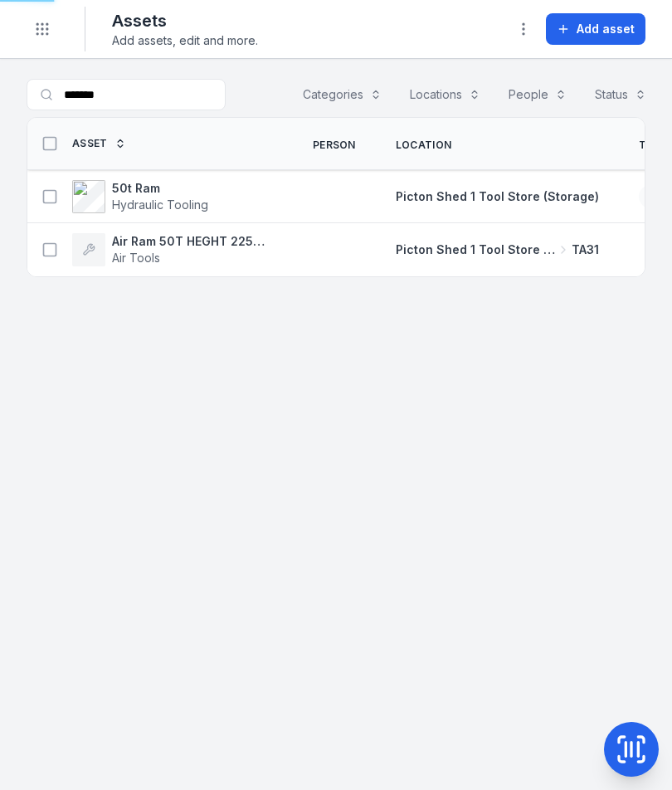 Image resolution: width=672 pixels, height=790 pixels. What do you see at coordinates (160, 204) in the screenshot?
I see `span: Hydraulic Tooling` at bounding box center [160, 204].